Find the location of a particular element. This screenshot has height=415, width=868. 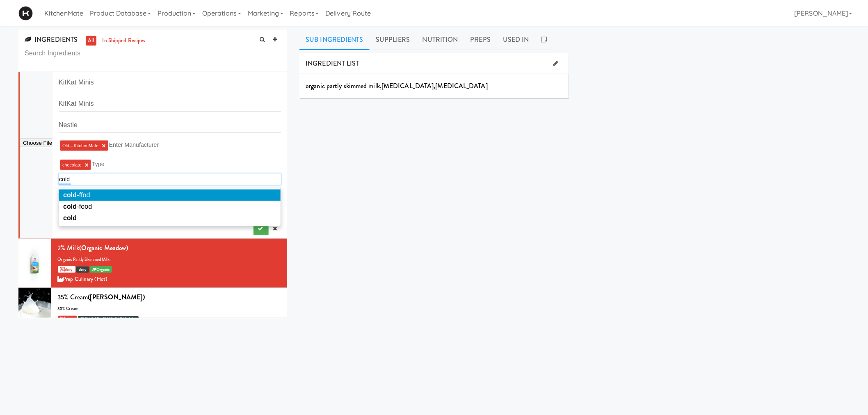

li: cold is located at coordinates (170, 218).